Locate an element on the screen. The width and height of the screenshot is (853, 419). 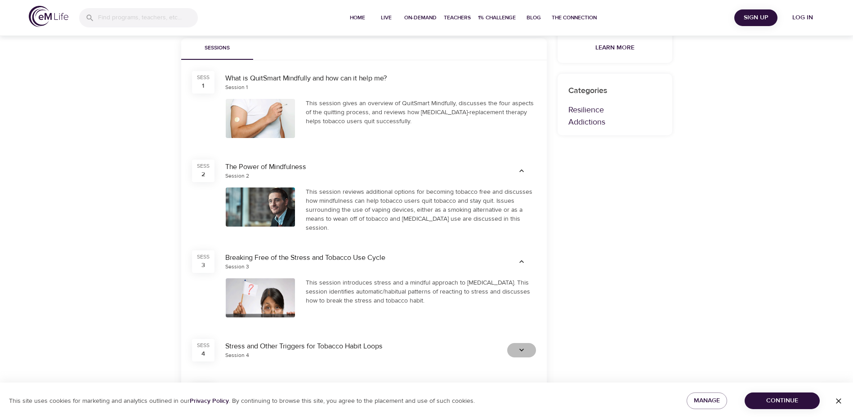
div: The Power of Mindfulness is located at coordinates (361, 167).